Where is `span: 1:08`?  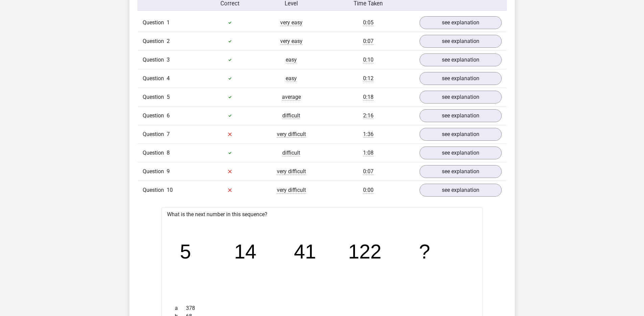 span: 1:08 is located at coordinates (368, 153).